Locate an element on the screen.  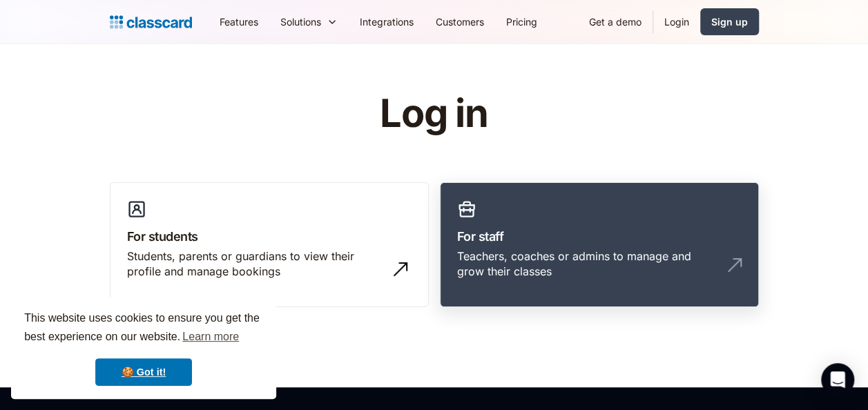
div: Sign up is located at coordinates (729, 21).